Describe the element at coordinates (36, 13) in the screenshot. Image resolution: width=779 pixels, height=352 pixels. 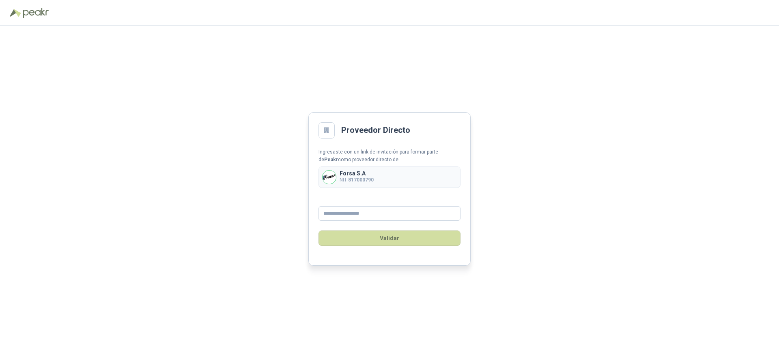
I see `img: Peakr` at that location.